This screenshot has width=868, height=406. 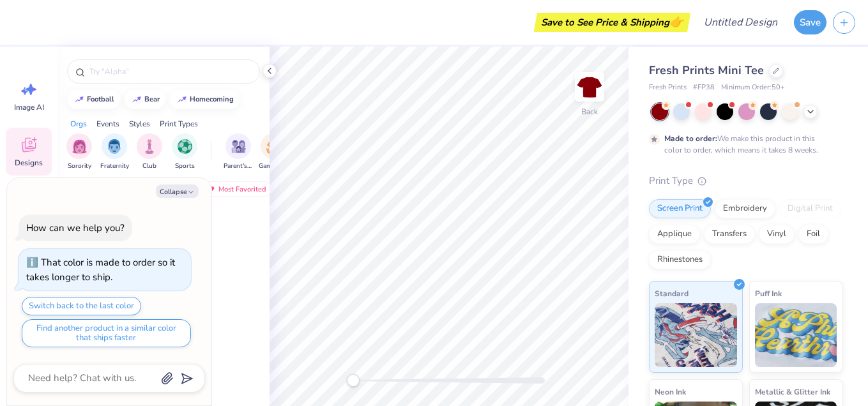 I want to click on img: Fraternity Image, so click(x=115, y=146).